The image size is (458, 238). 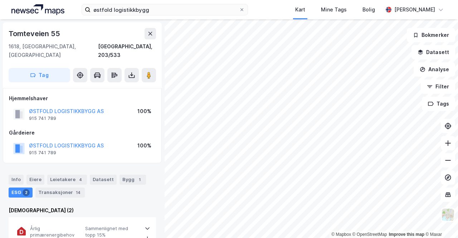 I want to click on input: Søk på adresse, matrikkel, gårdeiere, leietakere eller personer, so click(x=165, y=10).